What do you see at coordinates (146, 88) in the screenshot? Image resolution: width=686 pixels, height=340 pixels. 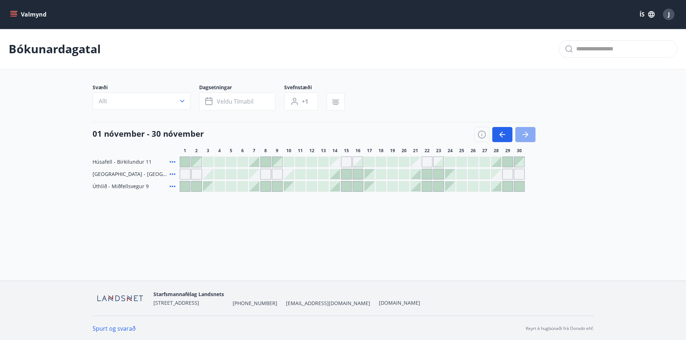 I see `span: Svæði` at bounding box center [146, 88].